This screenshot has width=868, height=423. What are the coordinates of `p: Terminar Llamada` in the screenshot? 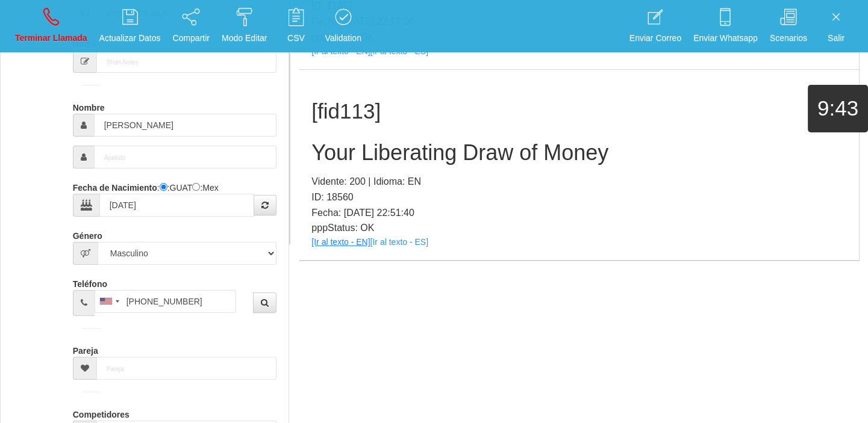 It's located at (51, 38).